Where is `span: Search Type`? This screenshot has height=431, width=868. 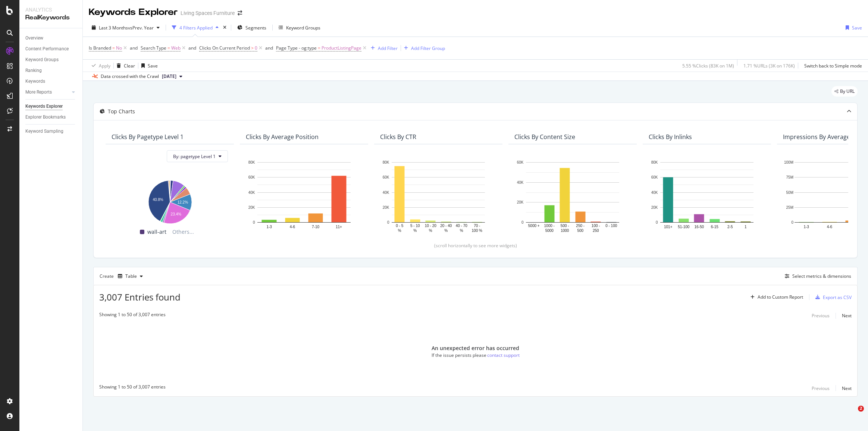
span: Search Type is located at coordinates (153, 48).